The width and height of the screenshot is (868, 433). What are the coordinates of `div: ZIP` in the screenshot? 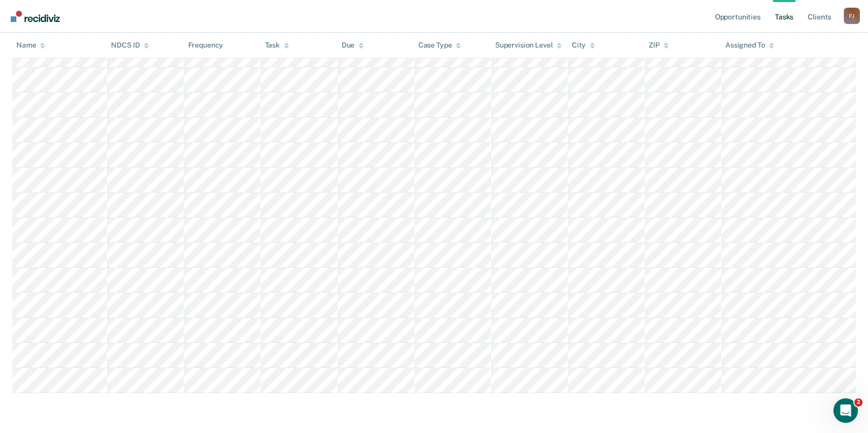 It's located at (659, 45).